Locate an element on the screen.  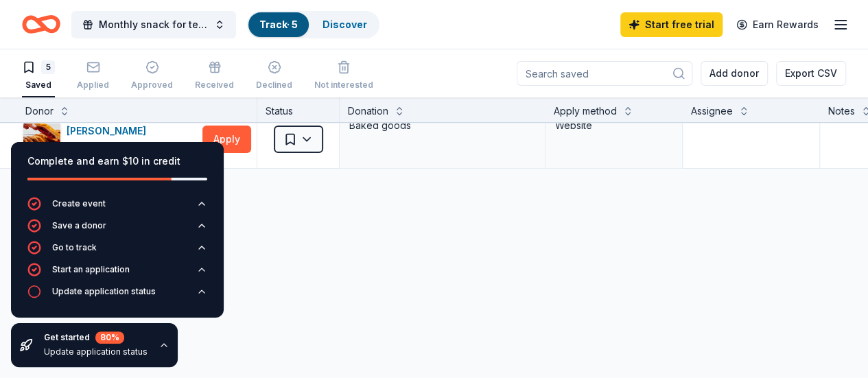
button: Add donor is located at coordinates (734, 74).